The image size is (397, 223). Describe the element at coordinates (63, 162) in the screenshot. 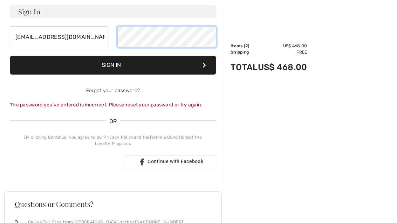

I see `div: Sign in with Google. Opens in new tab` at that location.